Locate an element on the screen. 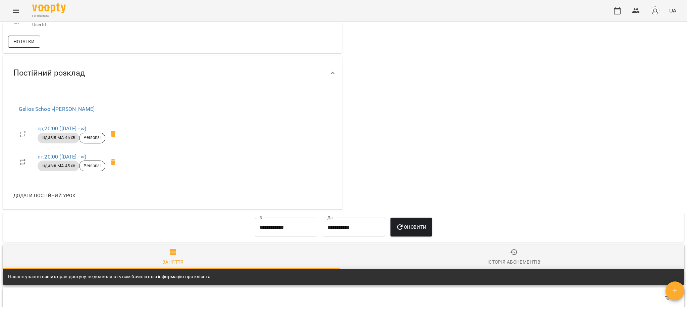  span: UA is located at coordinates (673, 10).